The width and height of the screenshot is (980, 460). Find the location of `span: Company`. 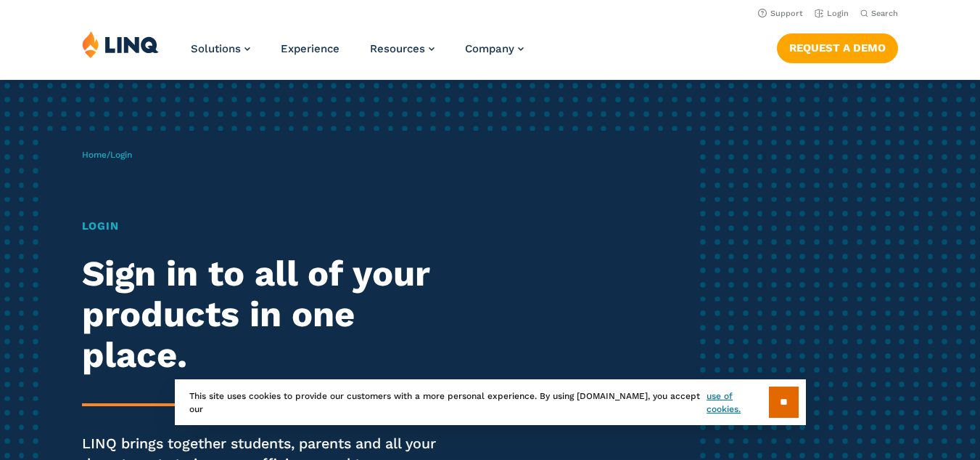

span: Company is located at coordinates (490, 49).